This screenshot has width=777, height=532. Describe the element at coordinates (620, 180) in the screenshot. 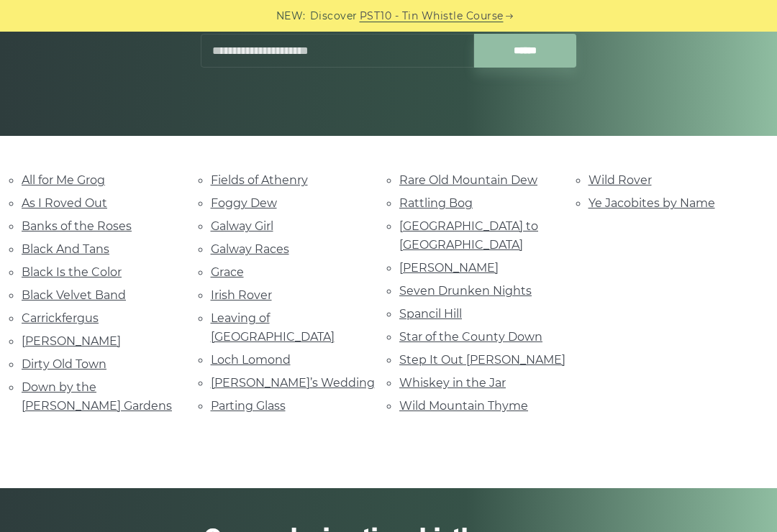

I see `a: Wild Rover` at that location.